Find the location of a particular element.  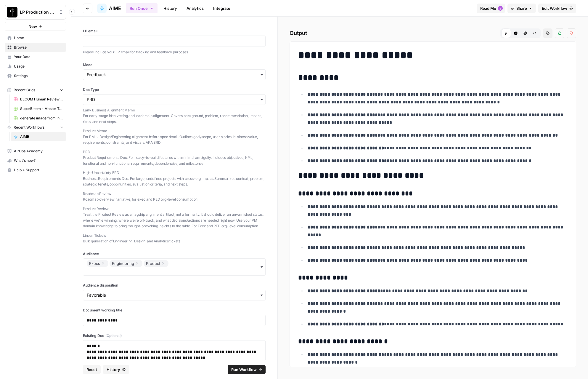

span: Recent Workflows is located at coordinates (29, 127).